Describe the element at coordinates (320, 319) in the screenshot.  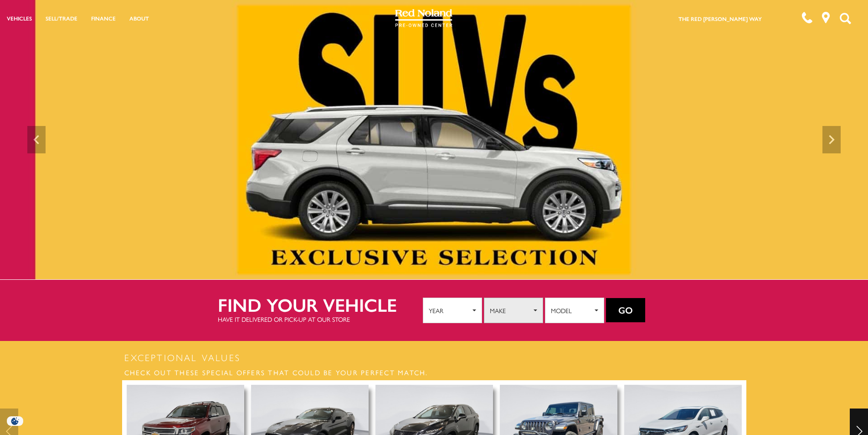
I see `p: Have it delivered or pick-up at our store` at that location.